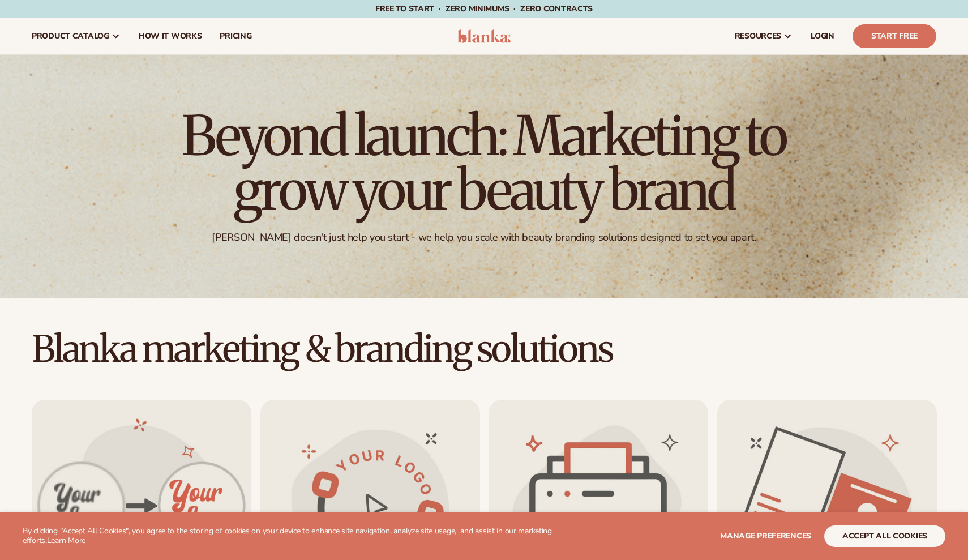  Describe the element at coordinates (764, 36) in the screenshot. I see `a: resources` at that location.